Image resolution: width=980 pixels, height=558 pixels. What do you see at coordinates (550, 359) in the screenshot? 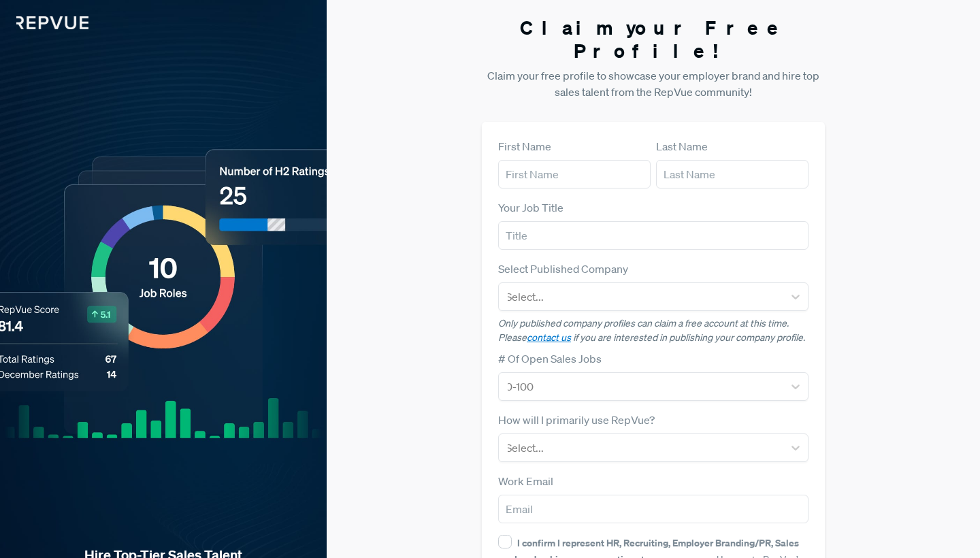
I see `label: # Of Open Sales Jobs` at bounding box center [550, 359].